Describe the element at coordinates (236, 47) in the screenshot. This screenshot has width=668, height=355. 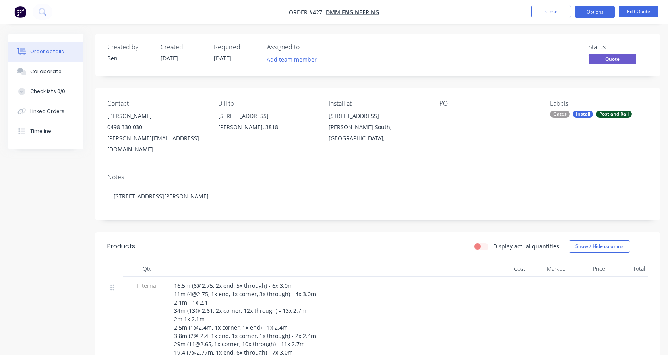
I see `div: Required` at that location.